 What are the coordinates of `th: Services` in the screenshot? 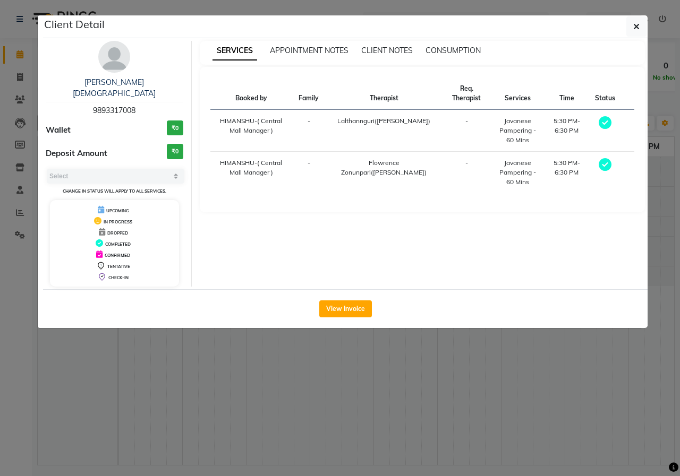 It's located at (517, 93).